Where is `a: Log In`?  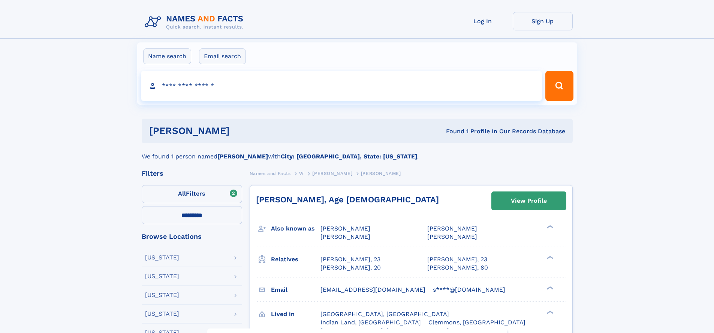 a: Log In is located at coordinates (483, 21).